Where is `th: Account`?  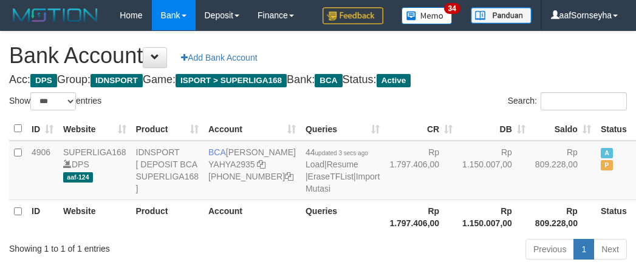
th: Account is located at coordinates (252, 217).